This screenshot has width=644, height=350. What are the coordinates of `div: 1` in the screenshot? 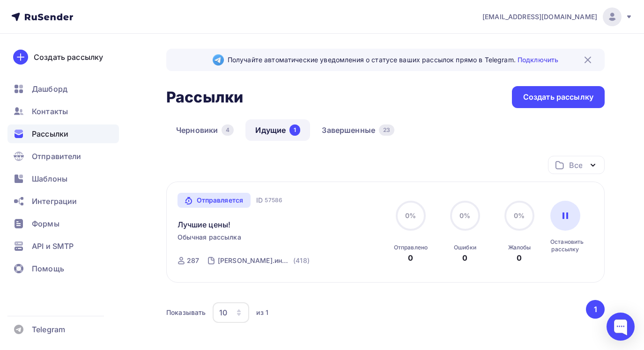 It's located at (295, 130).